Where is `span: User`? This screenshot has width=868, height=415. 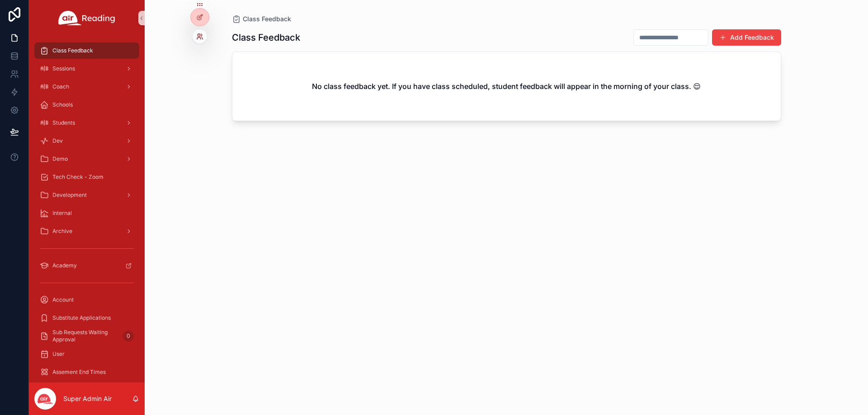 span: User is located at coordinates (58, 354).